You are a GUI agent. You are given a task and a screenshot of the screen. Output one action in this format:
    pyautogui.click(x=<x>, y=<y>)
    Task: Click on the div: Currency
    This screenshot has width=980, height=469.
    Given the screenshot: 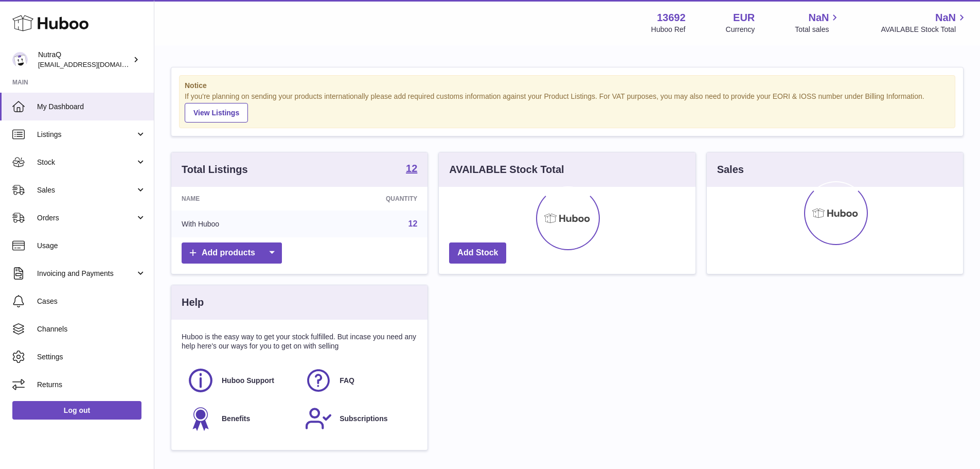 What is the action you would take?
    pyautogui.click(x=740, y=29)
    